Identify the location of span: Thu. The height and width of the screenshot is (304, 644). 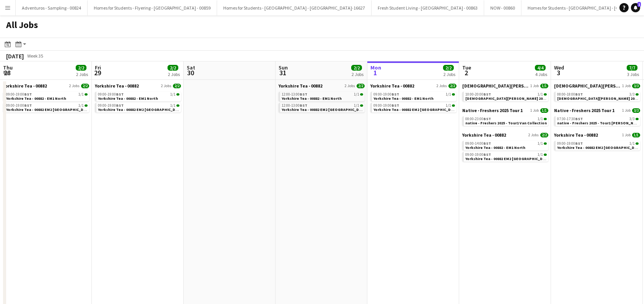
(8, 68).